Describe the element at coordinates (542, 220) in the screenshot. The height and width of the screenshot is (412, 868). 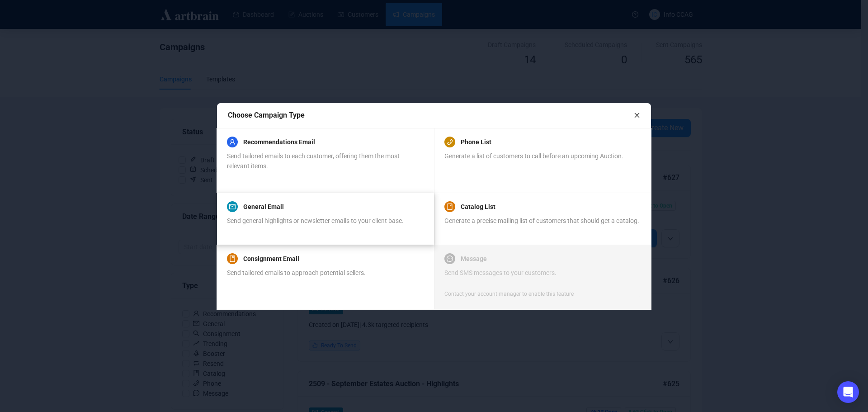
I see `span: Generate a precise mailing list of customers that should get a catalog.` at that location.